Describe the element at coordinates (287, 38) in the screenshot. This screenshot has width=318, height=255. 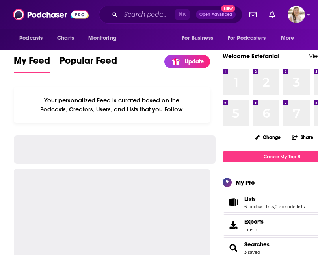
I see `span: More` at that location.